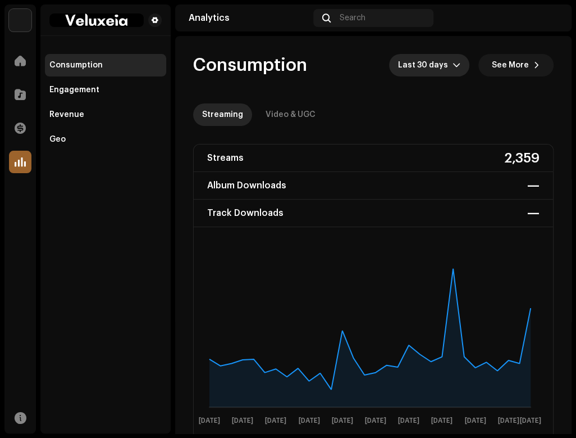 This screenshot has width=576, height=438. What do you see at coordinates (250, 65) in the screenshot?
I see `span: Consumption` at bounding box center [250, 65].